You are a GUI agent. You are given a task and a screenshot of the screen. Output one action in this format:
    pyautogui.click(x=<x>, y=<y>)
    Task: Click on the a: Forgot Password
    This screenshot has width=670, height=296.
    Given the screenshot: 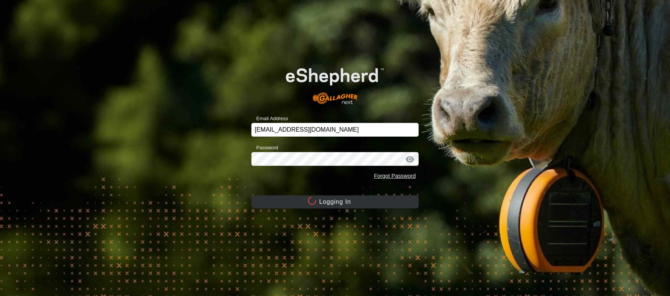 What is the action you would take?
    pyautogui.click(x=395, y=176)
    